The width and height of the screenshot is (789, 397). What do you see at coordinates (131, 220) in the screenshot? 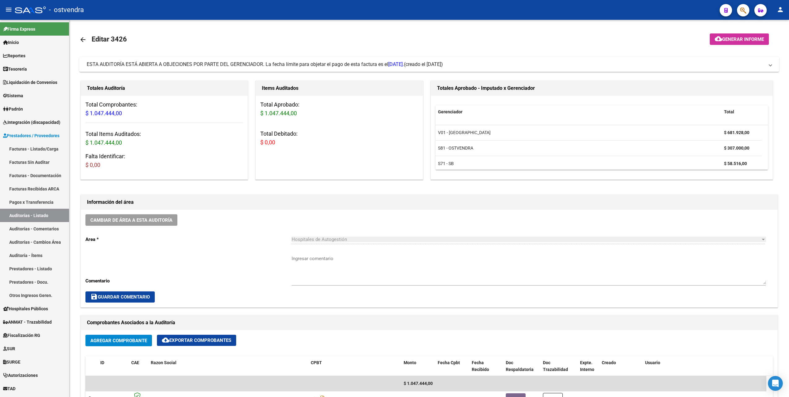
I see `button: Cambiar de área a esta auditoría` at bounding box center [131, 220].